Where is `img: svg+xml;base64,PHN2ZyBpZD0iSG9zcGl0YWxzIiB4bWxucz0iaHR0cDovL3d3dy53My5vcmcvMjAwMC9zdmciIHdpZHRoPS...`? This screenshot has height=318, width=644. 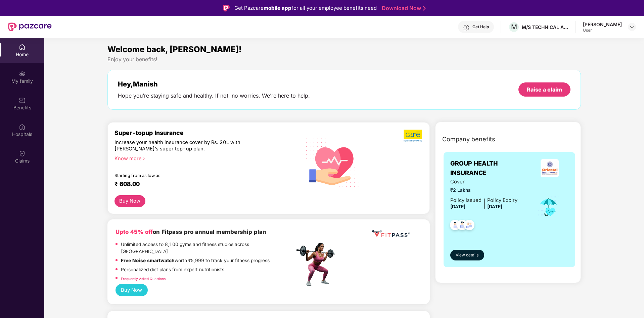
img: svg+xml;base64,PHN2ZyBpZD0iSG9zcGl0YWxzIiB4bWxucz0iaHR0cDovL3d3dy53My5vcmcvMjAwMC9zdmciIHdpZHRoPS... is located at coordinates (22, 127).